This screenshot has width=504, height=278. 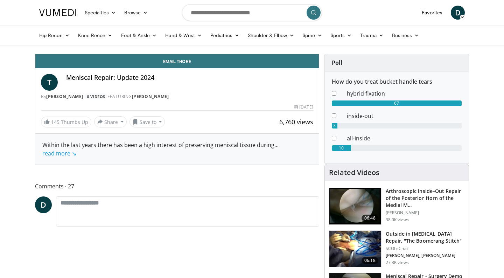 I want to click on a: 6 Videos, so click(x=96, y=96).